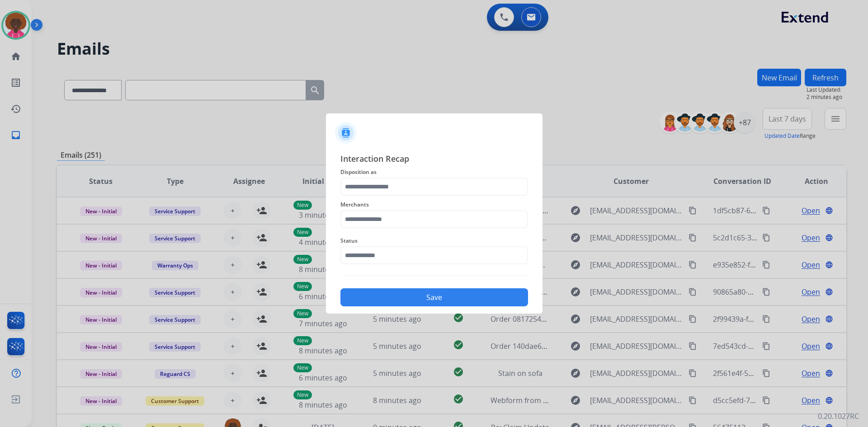  I want to click on span: Merchants, so click(434, 205).